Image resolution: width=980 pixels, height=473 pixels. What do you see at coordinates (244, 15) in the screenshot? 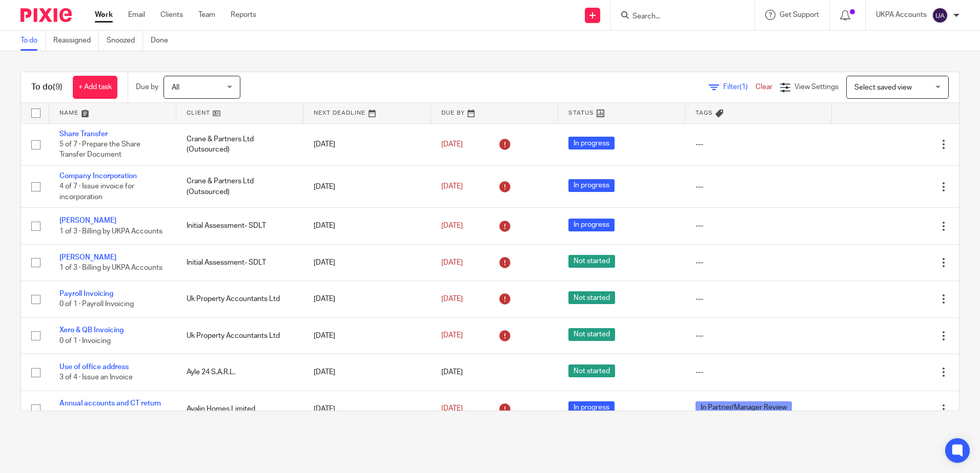
I see `a: Reports` at bounding box center [244, 15].